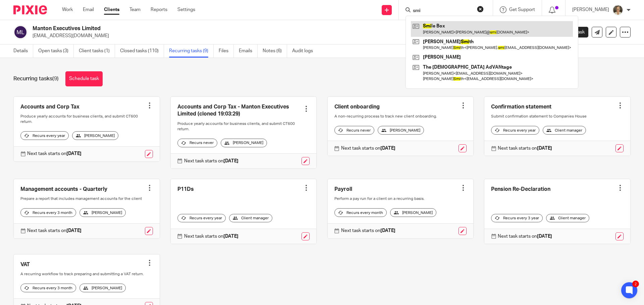 This screenshot has width=644, height=305. What do you see at coordinates (618, 10) in the screenshot?
I see `img: Pete%20with%20glasses.jpg` at bounding box center [618, 10].